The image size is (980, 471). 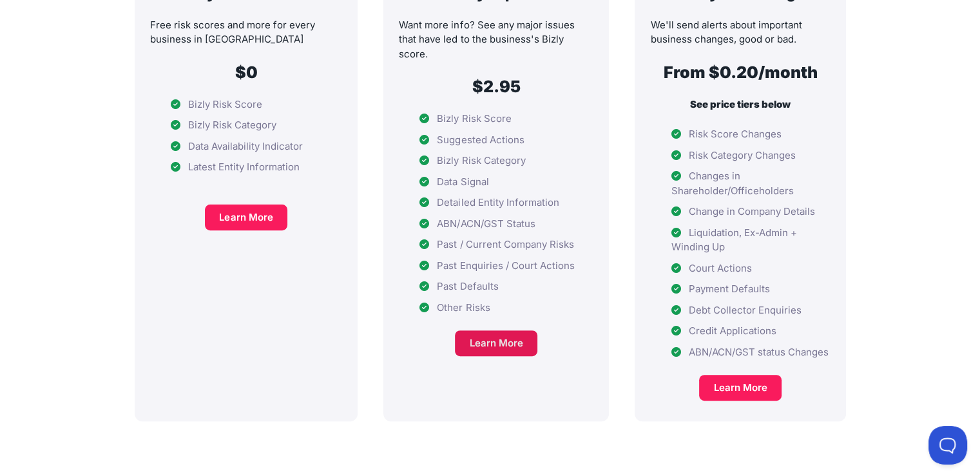 I want to click on li: Latest Entity Information, so click(x=246, y=167).